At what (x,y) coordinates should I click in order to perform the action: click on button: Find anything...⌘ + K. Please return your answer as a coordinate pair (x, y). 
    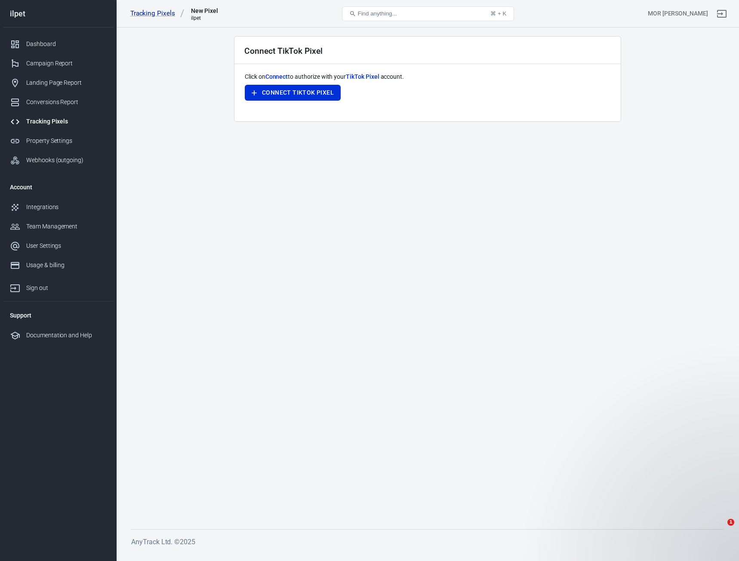
    Looking at the image, I should click on (428, 14).